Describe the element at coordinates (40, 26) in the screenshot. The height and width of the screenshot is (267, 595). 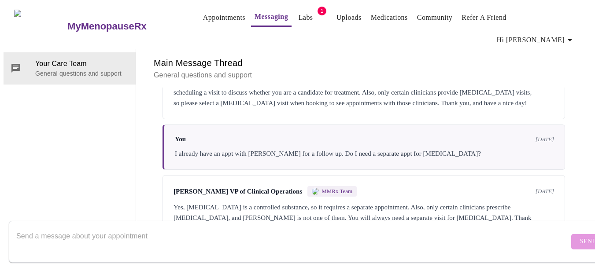
I see `img: MyMenopauseRx Logo` at that location.